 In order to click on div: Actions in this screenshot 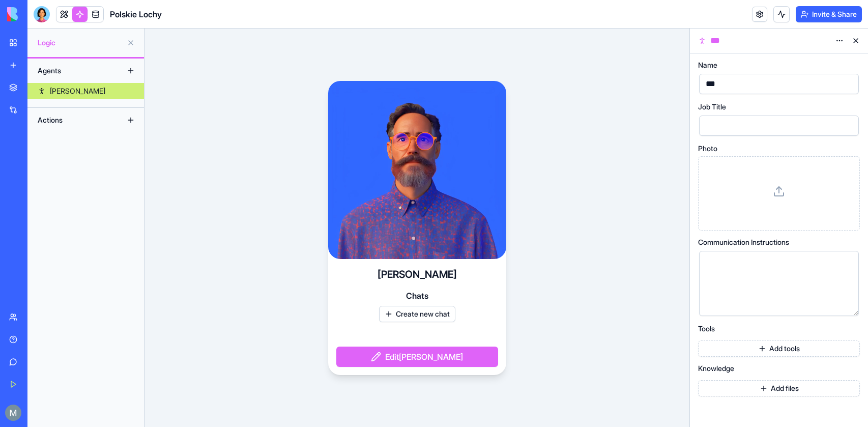, I will do `click(73, 120)`.